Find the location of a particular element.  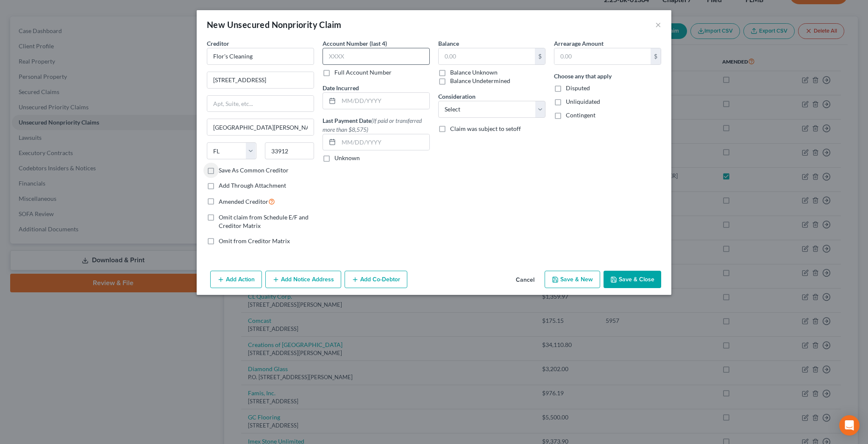

input: XXXX is located at coordinates (376, 57).